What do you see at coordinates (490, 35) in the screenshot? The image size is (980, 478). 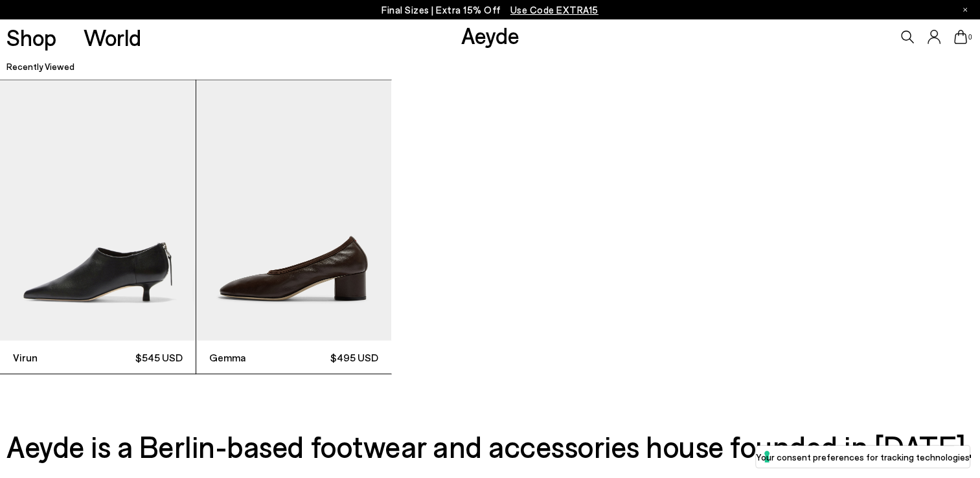 I see `a: Aeyde` at bounding box center [490, 35].